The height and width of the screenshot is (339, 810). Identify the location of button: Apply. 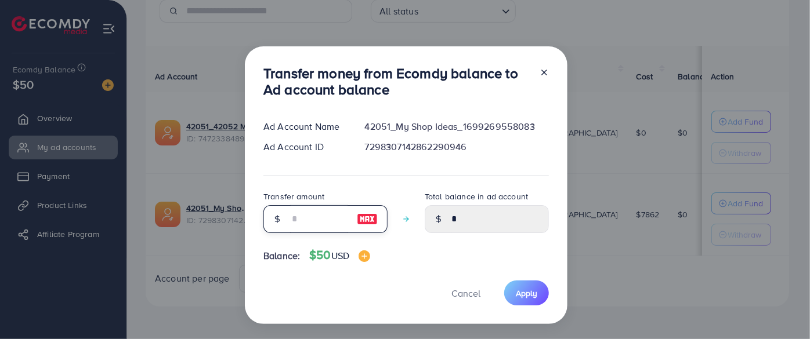
(526, 293).